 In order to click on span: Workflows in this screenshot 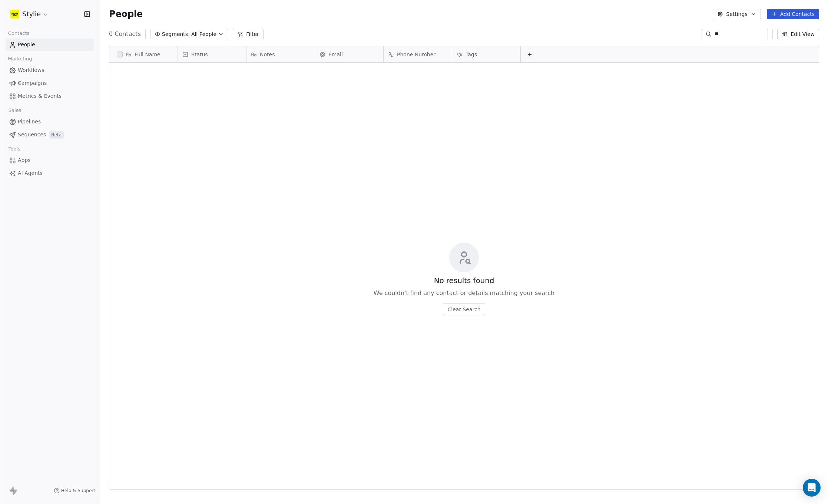, I will do `click(31, 70)`.